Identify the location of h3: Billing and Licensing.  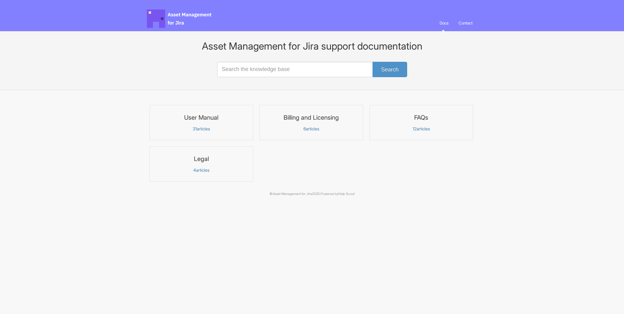
(311, 117).